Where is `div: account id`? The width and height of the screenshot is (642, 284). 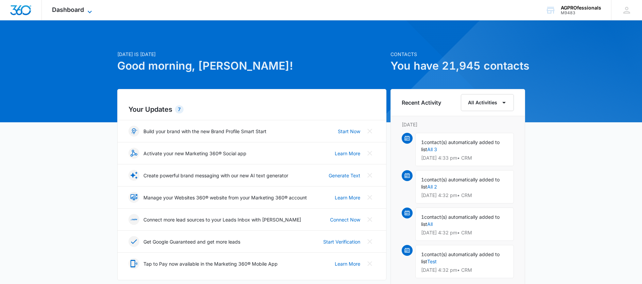 div: account id is located at coordinates (581, 13).